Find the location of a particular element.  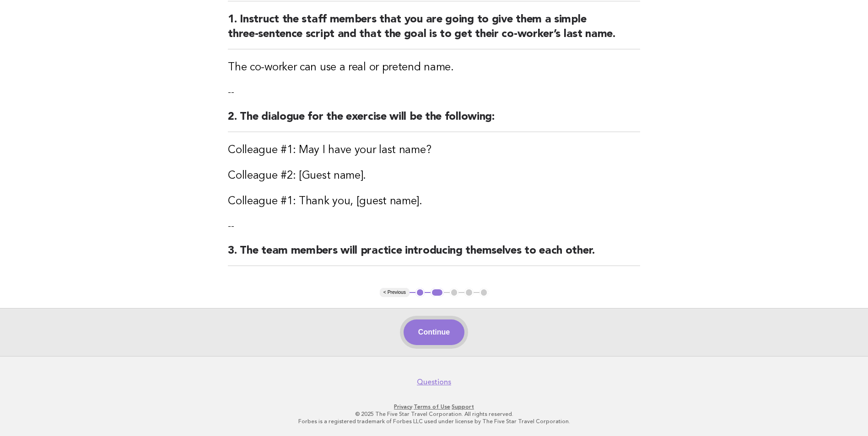

h3: Colleague #2: [Guest name]. is located at coordinates (433, 176).